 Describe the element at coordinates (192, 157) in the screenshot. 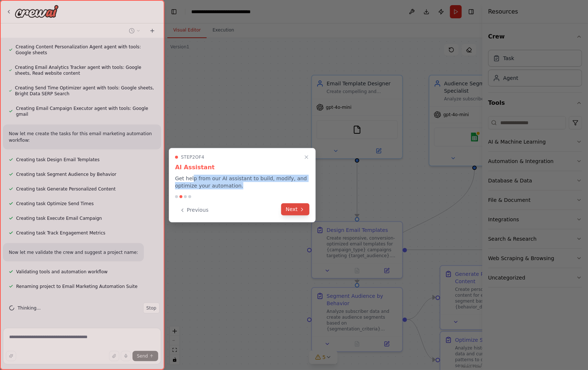

I see `span: Step 2 of 4` at that location.